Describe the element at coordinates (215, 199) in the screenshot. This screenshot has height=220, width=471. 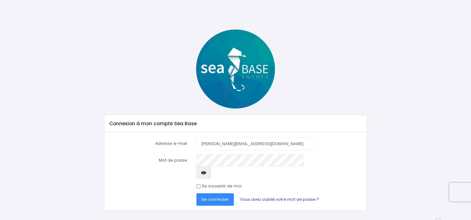
I see `span: Se connecter` at that location.